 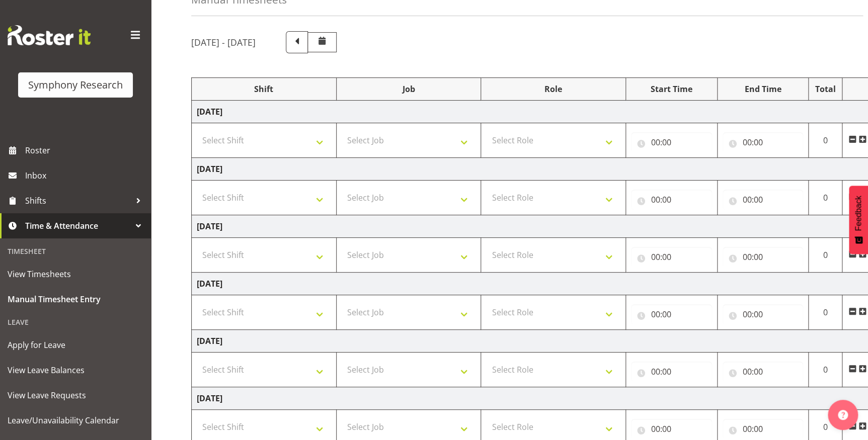 I want to click on img: help-xxl-2.png, so click(x=843, y=415).